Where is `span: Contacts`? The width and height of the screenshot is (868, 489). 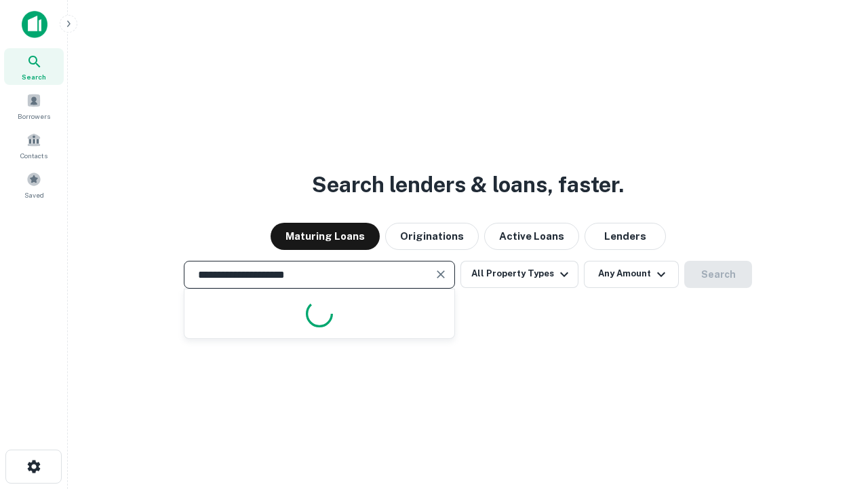
span: Contacts is located at coordinates (34, 156).